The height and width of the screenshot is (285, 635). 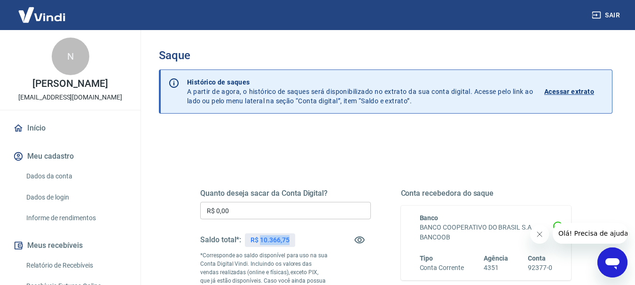 What do you see at coordinates (385, 55) in the screenshot?
I see `h3: Saque` at bounding box center [385, 55].